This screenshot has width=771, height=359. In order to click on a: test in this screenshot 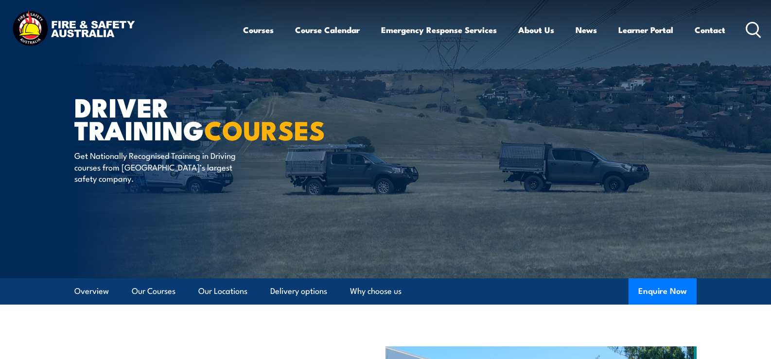, I will do `click(141, 178)`.